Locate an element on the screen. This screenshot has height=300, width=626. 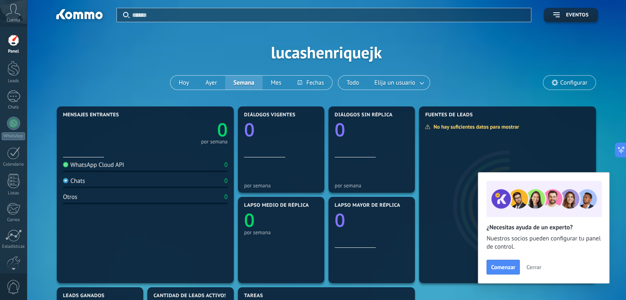
div: Listas is located at coordinates (14, 193).